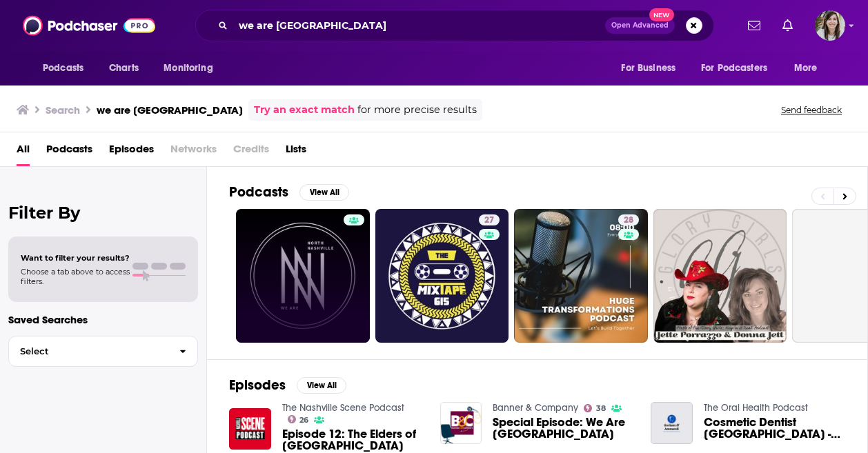 Image resolution: width=868 pixels, height=453 pixels. Describe the element at coordinates (69, 152) in the screenshot. I see `a: Podcasts` at that location.